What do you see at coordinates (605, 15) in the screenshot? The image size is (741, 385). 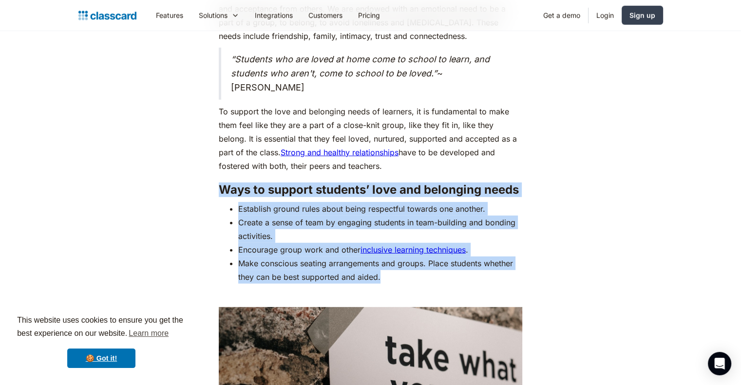 I see `a: Login` at bounding box center [605, 15].